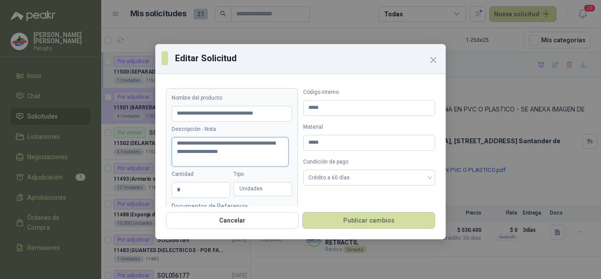  I want to click on label: Material, so click(369, 127).